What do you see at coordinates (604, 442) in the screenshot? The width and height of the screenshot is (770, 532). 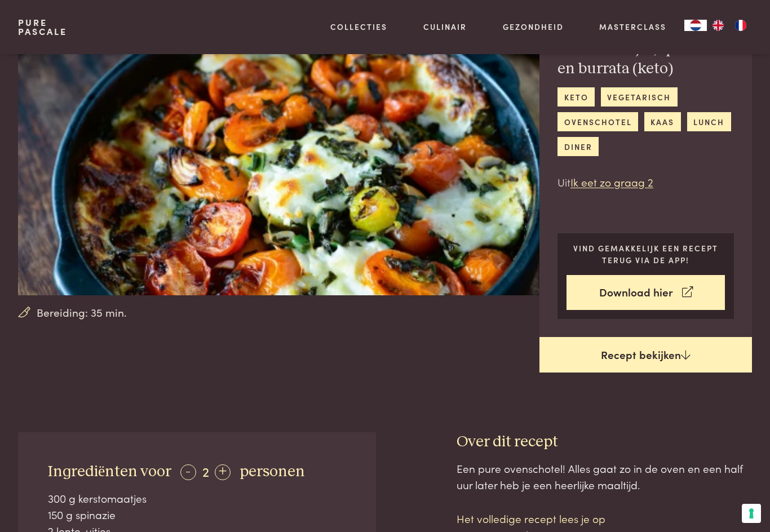 I see `h3: Over dit recept` at bounding box center [604, 442].